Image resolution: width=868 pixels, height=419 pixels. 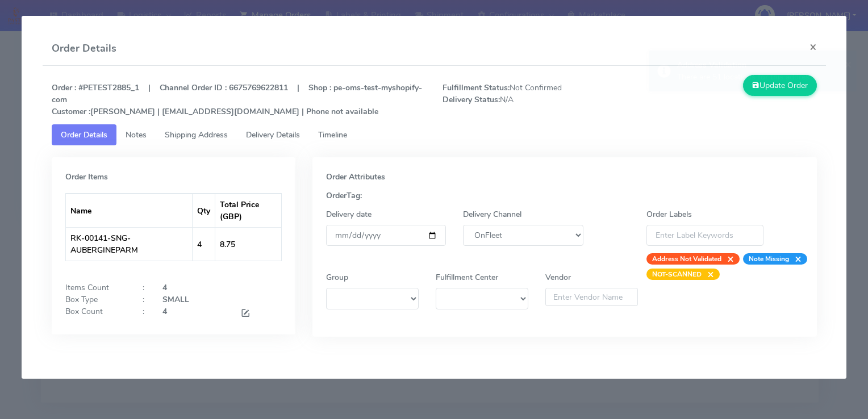 What do you see at coordinates (96, 288) in the screenshot?
I see `div: Items Count` at bounding box center [96, 288].